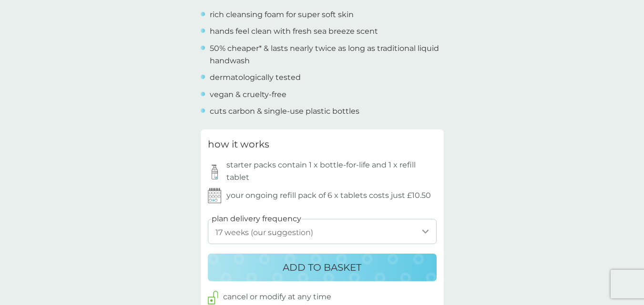 The height and width of the screenshot is (305, 644). I want to click on p: ADD TO BASKET, so click(322, 267).